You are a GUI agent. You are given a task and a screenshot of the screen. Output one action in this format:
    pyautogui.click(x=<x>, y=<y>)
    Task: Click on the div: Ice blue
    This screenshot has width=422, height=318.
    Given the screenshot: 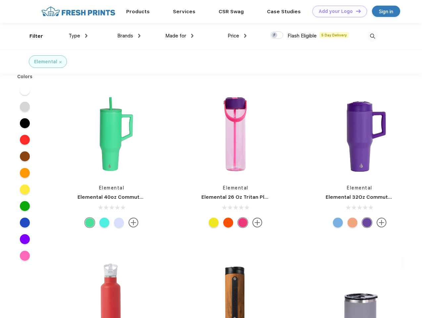 What is the action you would take?
    pyautogui.click(x=119, y=223)
    